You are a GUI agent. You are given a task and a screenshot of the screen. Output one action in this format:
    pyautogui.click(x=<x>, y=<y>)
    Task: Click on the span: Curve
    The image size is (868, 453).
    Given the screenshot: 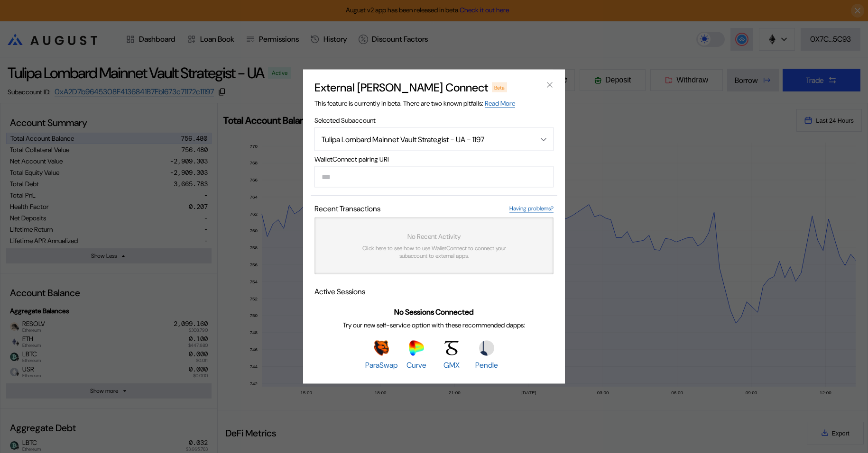 What is the action you would take?
    pyautogui.click(x=417, y=364)
    